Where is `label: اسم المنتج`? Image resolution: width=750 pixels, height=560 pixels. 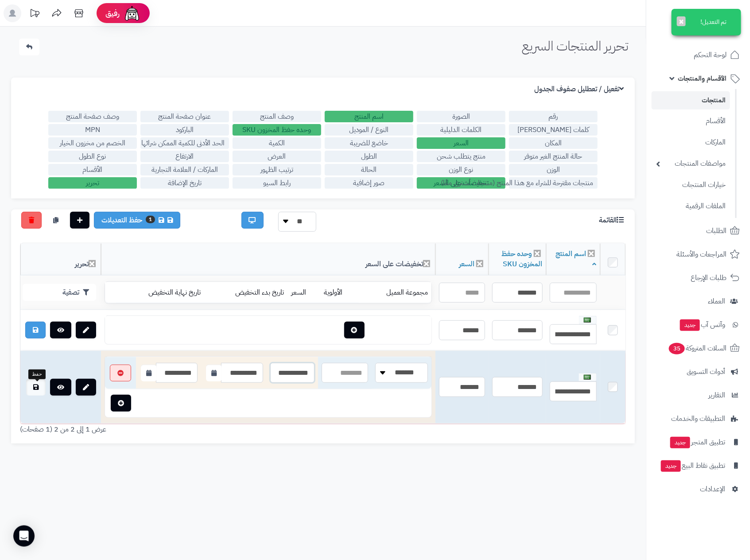
label: اسم المنتج is located at coordinates (369, 117).